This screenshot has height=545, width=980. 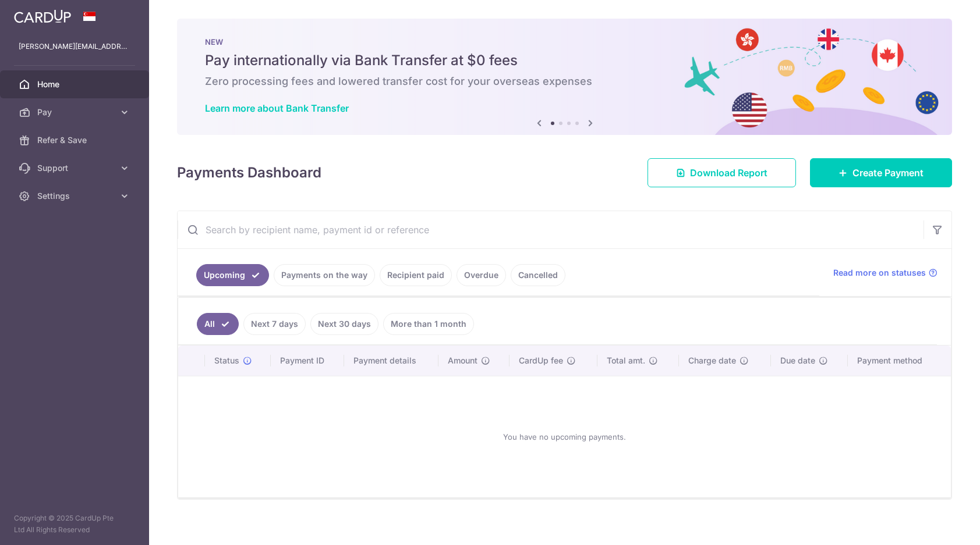 I want to click on span: Status, so click(x=226, y=361).